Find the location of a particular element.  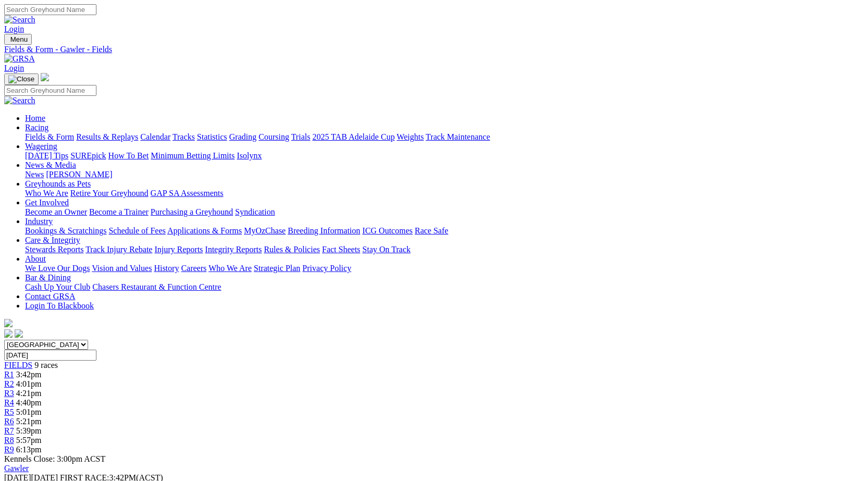

a: Stewards Reports is located at coordinates (54, 249).